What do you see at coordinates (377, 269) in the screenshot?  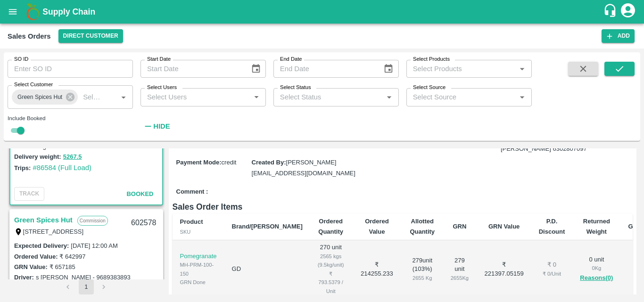 I see `td: ₹ 214255.233` at bounding box center [377, 269].